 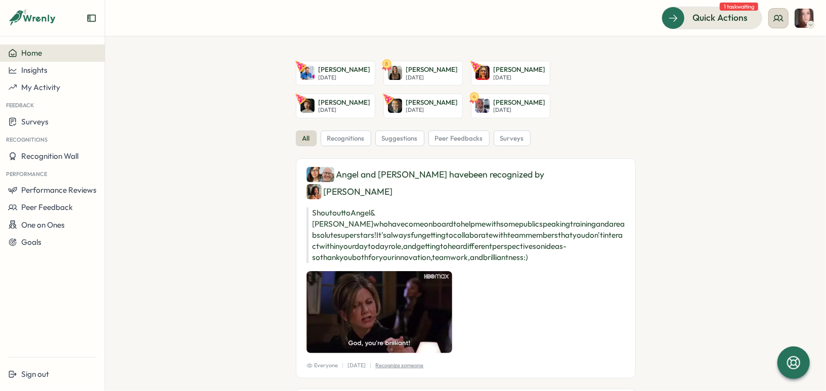 What do you see at coordinates (712, 18) in the screenshot?
I see `button: Quick Actions` at bounding box center [712, 18].